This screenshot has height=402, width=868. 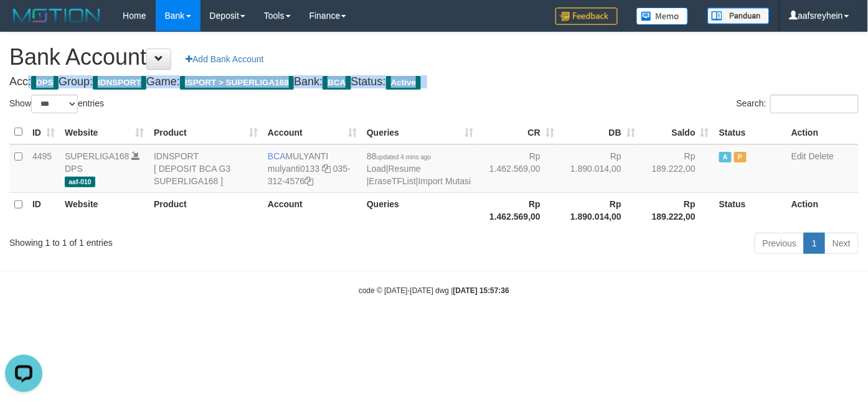 What do you see at coordinates (45, 83) in the screenshot?
I see `span: DPS` at bounding box center [45, 83].